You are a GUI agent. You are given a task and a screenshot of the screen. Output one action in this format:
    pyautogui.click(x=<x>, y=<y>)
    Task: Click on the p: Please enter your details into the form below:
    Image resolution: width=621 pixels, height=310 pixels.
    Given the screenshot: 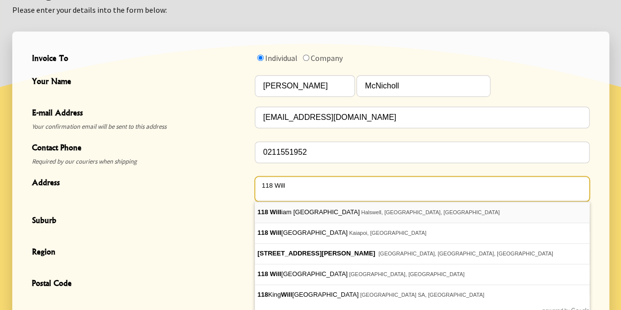 What is the action you would take?
    pyautogui.click(x=311, y=10)
    